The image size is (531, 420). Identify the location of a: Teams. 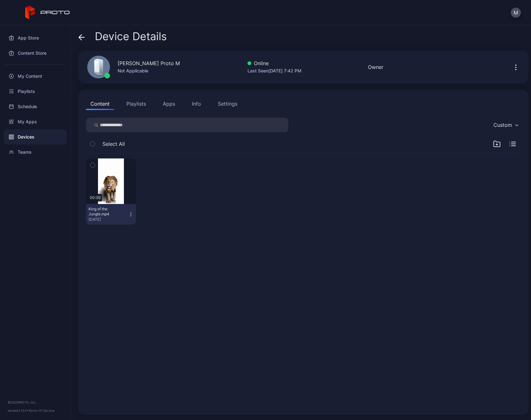
(35, 152).